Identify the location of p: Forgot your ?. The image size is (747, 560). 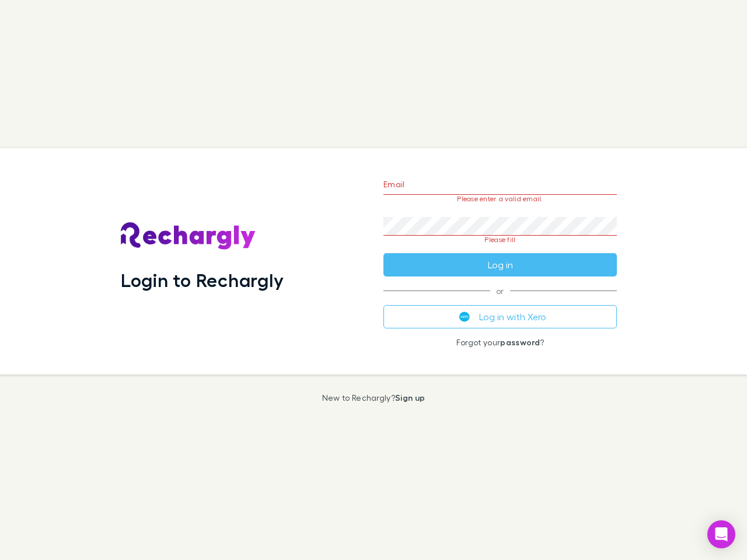
(500, 342).